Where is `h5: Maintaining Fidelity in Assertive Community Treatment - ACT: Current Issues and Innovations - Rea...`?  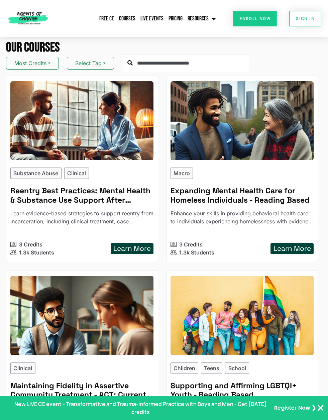 h5: Maintaining Fidelity in Assertive Community Treatment - ACT: Current Issues and Innovations - Rea... is located at coordinates (82, 390).